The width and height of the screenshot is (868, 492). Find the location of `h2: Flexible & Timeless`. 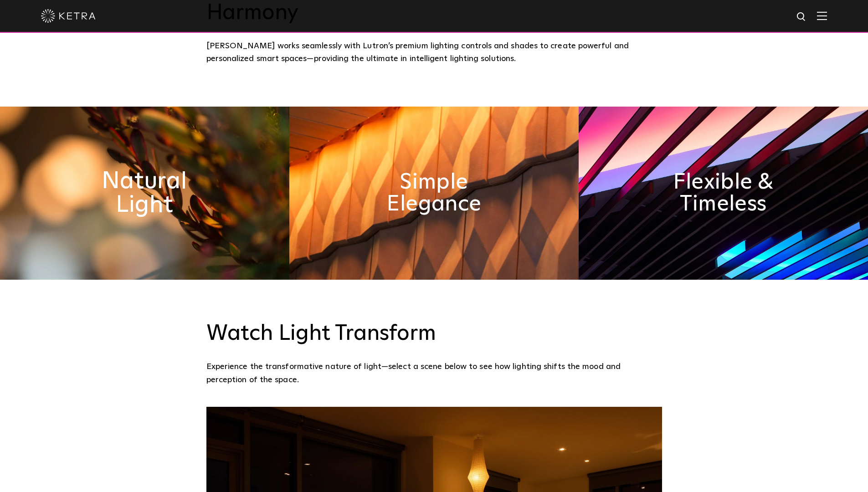

h2: Flexible & Timeless is located at coordinates (723, 193).